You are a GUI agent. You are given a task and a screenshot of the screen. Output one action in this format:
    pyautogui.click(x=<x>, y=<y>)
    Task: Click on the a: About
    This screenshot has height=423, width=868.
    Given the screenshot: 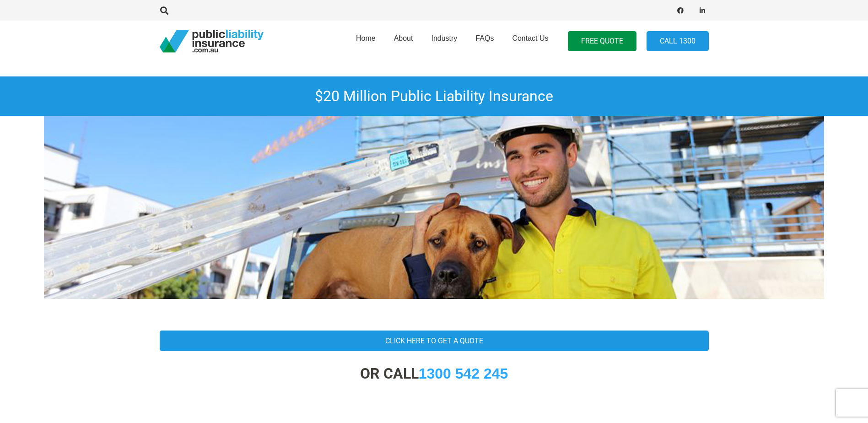 What is the action you would take?
    pyautogui.click(x=403, y=41)
    